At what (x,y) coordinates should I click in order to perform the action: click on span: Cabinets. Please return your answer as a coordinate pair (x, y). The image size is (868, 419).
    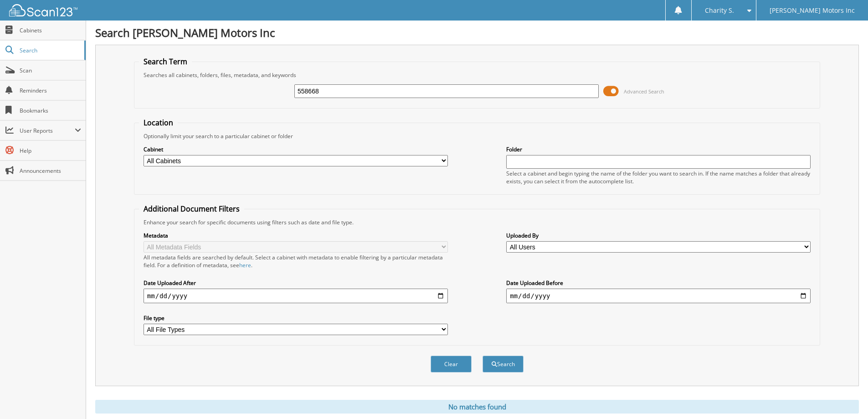
    Looking at the image, I should click on (50, 30).